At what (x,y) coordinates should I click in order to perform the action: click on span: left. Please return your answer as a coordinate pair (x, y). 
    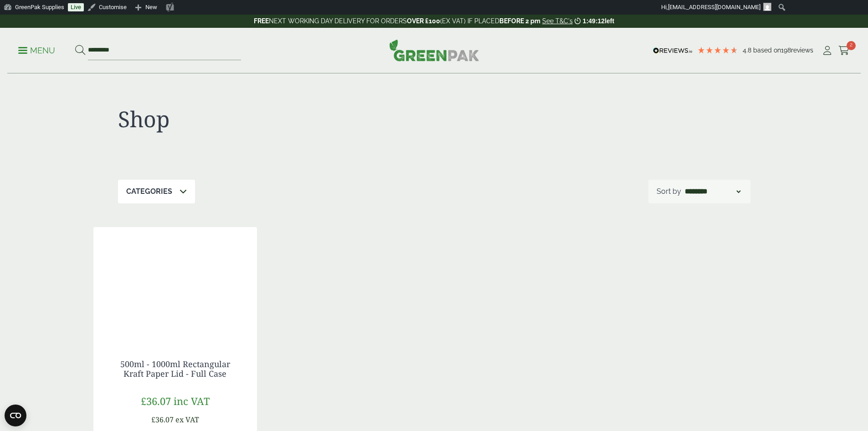
    Looking at the image, I should click on (609, 21).